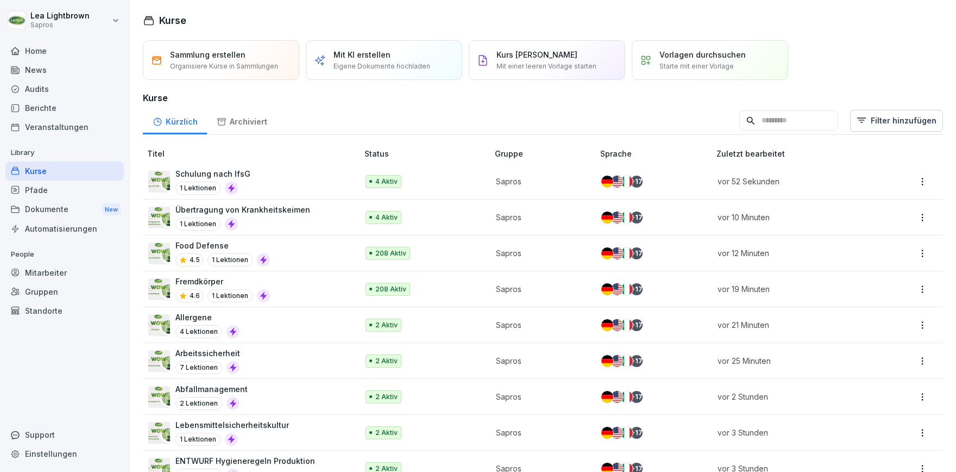 The image size is (956, 472). Describe the element at coordinates (173, 20) in the screenshot. I see `h1: Kurse` at that location.